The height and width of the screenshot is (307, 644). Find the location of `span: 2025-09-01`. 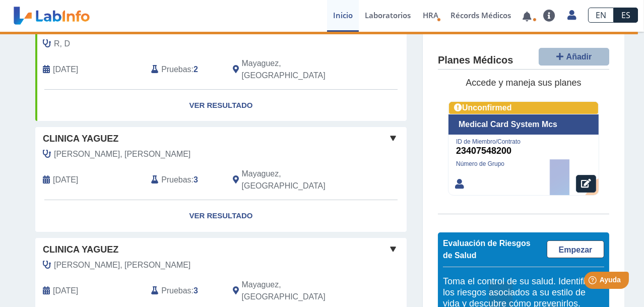

span: 2025-09-01 is located at coordinates (66, 180).